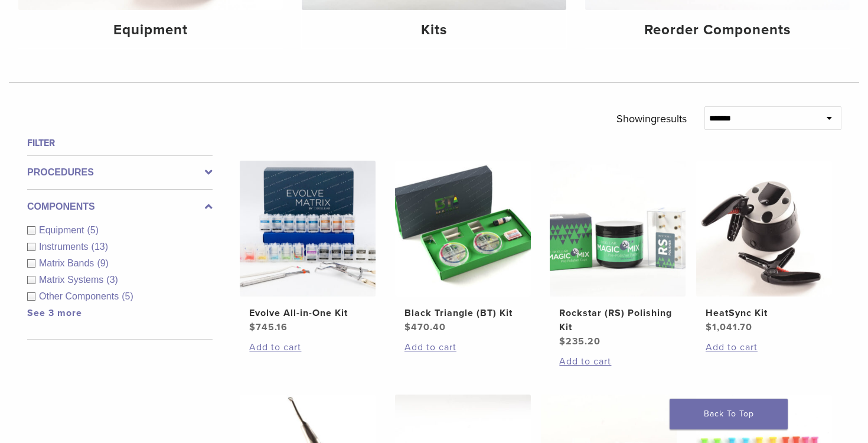  What do you see at coordinates (618, 229) in the screenshot?
I see `img: Rockstar (RS) Polishing Kit` at bounding box center [618, 229].